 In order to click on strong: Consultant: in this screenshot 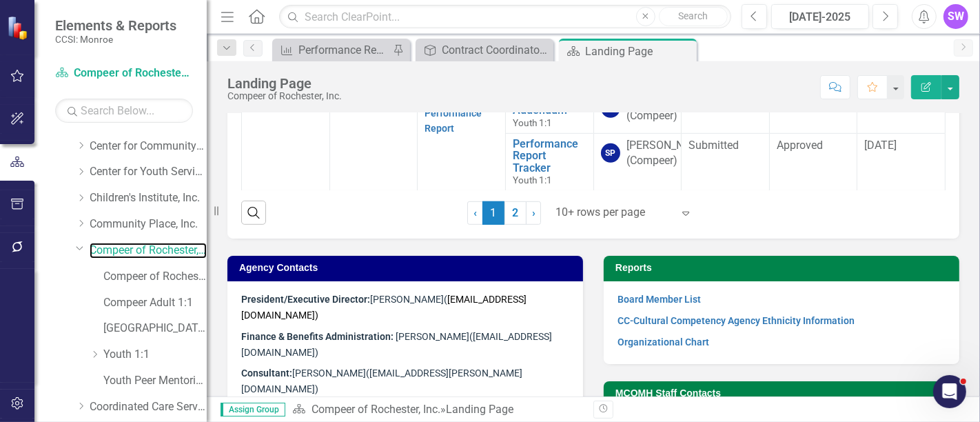, I will do `click(267, 373)`.